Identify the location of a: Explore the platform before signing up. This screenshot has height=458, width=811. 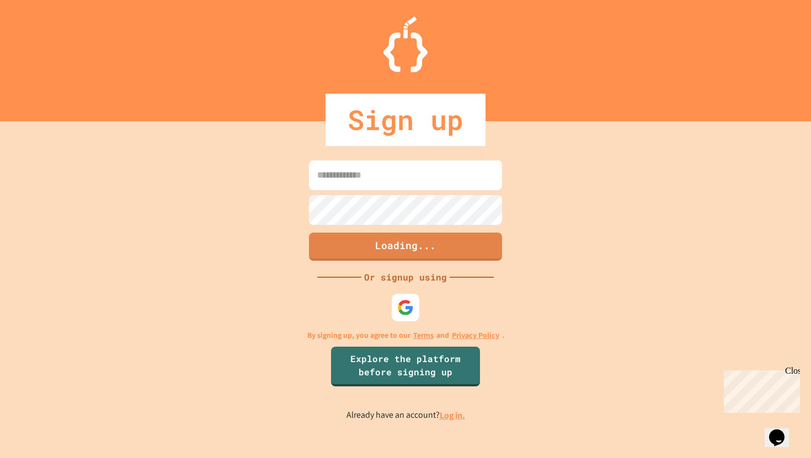
(405, 367).